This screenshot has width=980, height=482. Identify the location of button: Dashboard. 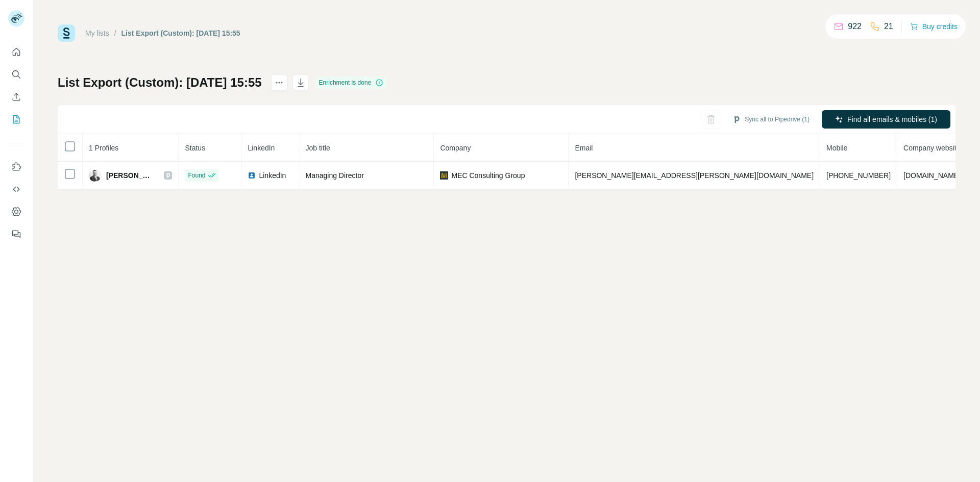
(16, 212).